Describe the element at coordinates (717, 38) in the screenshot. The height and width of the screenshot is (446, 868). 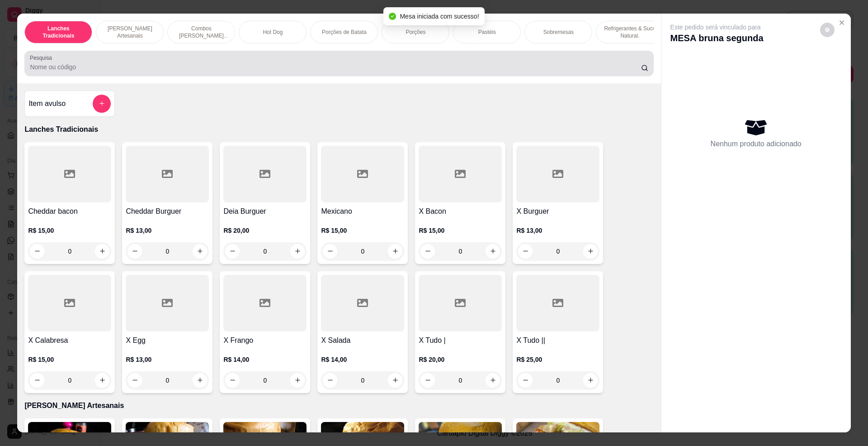
I see `p: MESA bruna segunda` at that location.